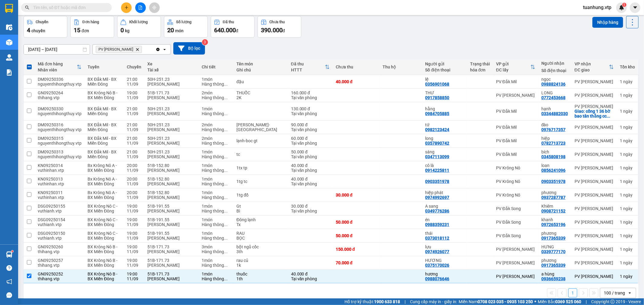  Describe the element at coordinates (60, 184) in the screenshot. I see `div: vuthinhan.vtp` at that location.